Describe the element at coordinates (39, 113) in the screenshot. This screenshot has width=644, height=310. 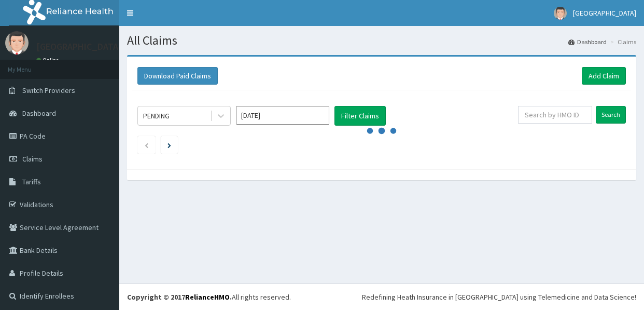
I see `span: Dashboard` at that location.